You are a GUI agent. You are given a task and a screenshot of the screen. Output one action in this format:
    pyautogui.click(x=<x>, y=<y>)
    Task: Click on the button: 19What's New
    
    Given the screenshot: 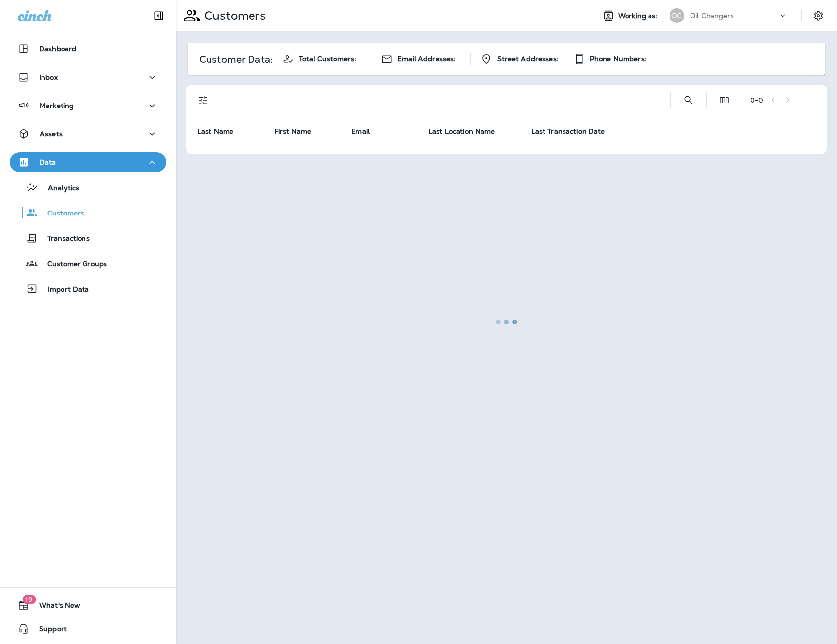 What is the action you would take?
    pyautogui.click(x=88, y=605)
    